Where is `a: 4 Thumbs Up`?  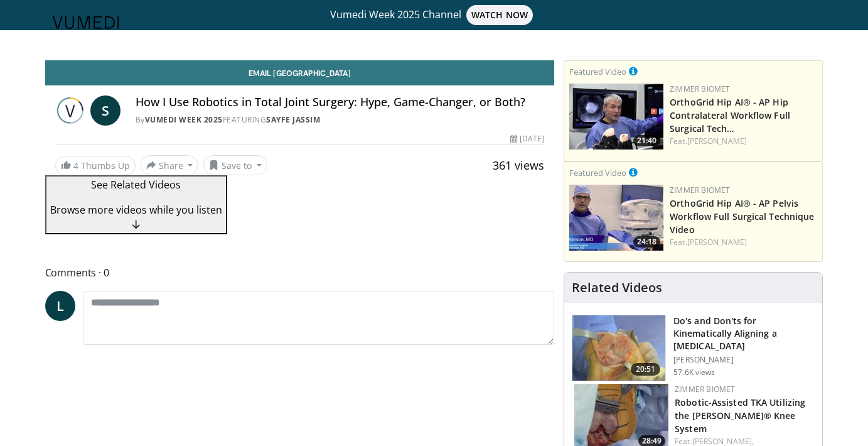 a: 4 Thumbs Up is located at coordinates (96, 165).